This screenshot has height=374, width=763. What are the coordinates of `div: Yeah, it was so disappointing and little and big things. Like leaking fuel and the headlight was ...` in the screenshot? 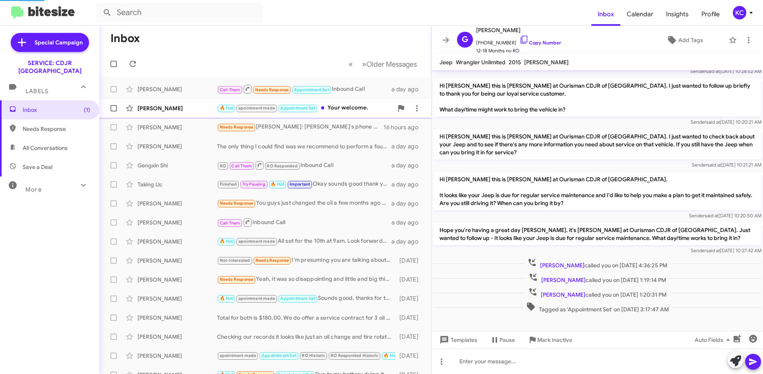 It's located at (306, 280).